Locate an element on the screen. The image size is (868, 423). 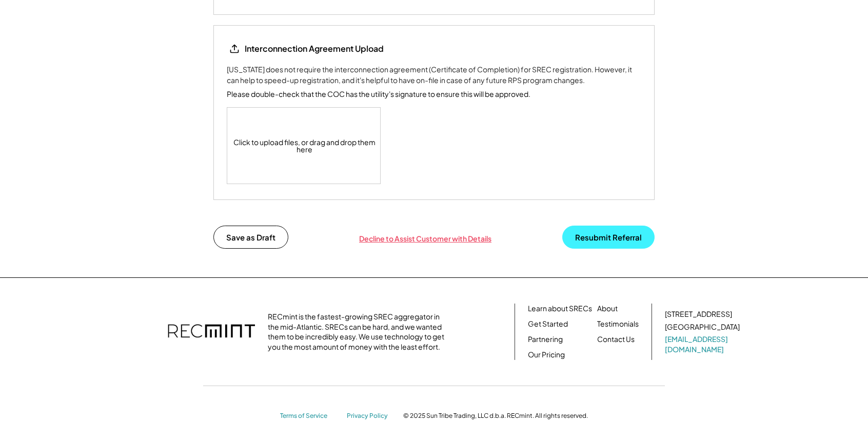
div: Interconnection Agreement Upload is located at coordinates (314, 49).